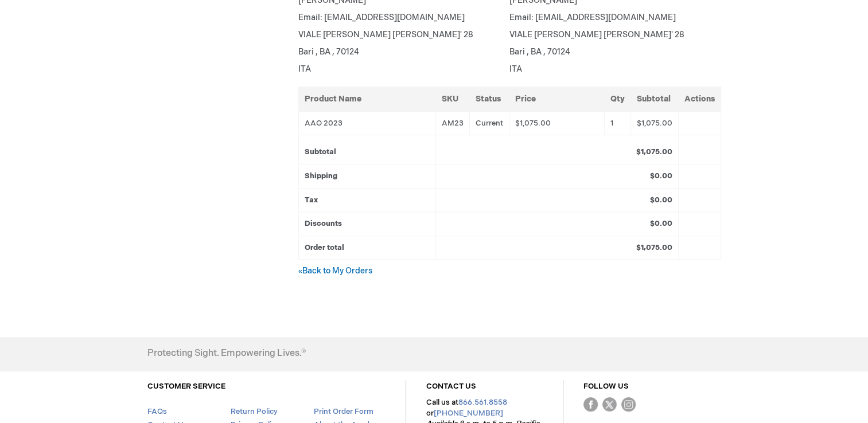 The width and height of the screenshot is (868, 423). I want to click on img: instagram, so click(628, 404).